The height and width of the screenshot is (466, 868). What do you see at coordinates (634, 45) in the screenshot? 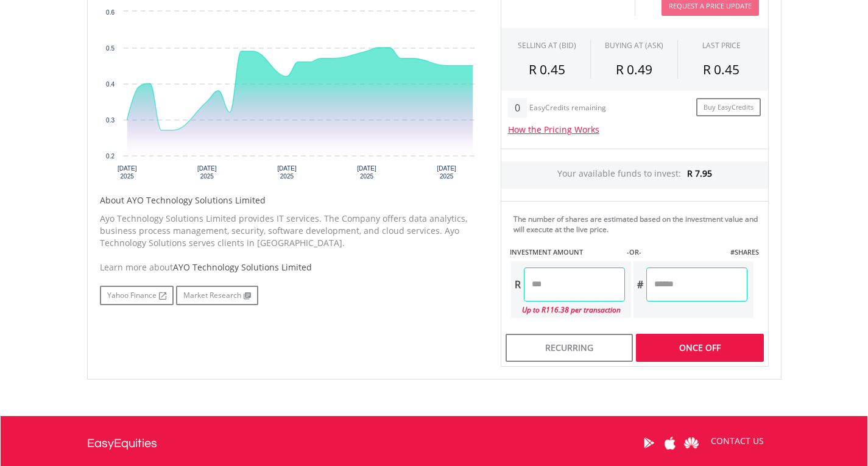
I see `span: BUYING AT (ASK)` at bounding box center [634, 45].